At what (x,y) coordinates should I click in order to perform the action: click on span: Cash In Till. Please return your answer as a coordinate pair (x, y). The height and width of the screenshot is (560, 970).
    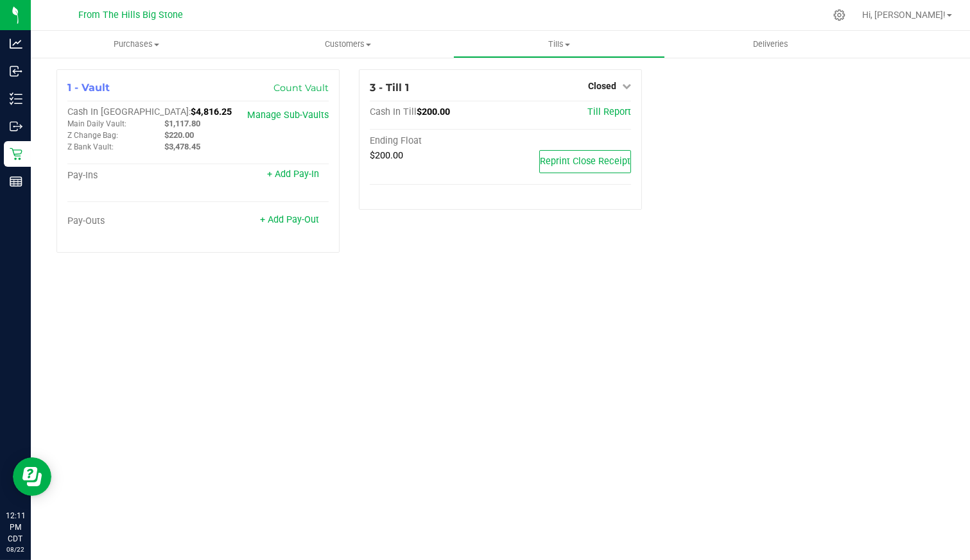
    Looking at the image, I should click on (393, 112).